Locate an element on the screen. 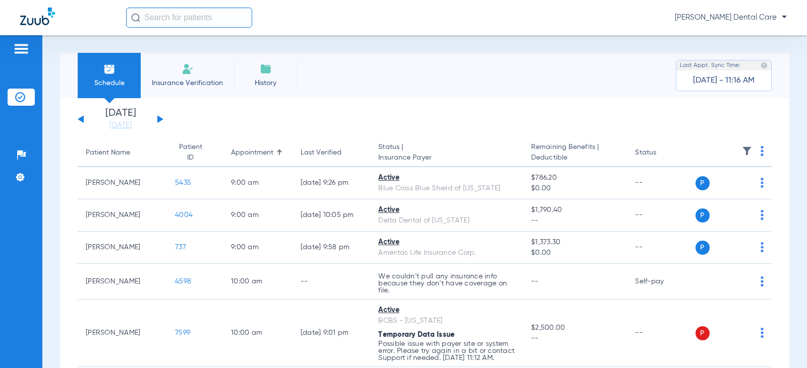 The height and width of the screenshot is (368, 807). span: Temporary Data Issue is located at coordinates (416, 335).